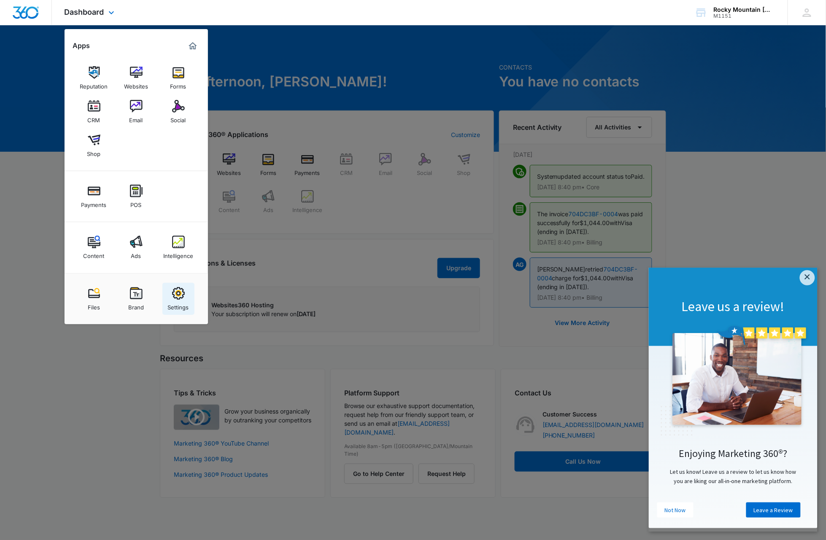 This screenshot has height=540, width=826. Describe the element at coordinates (178, 112) in the screenshot. I see `a: Social` at that location.